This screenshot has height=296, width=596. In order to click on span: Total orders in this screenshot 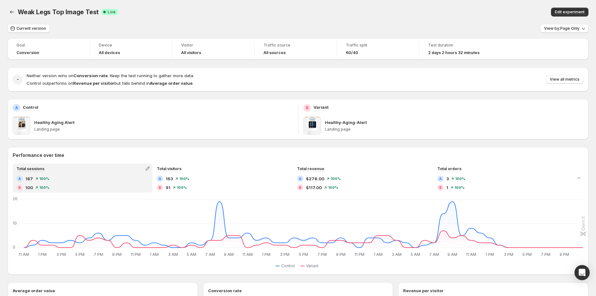, I will do `click(449, 169)`.